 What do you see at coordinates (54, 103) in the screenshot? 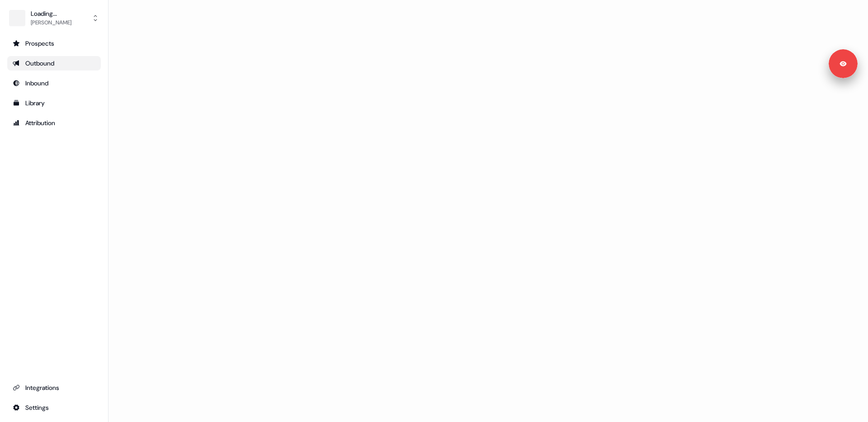
I see `a: Go to templates` at bounding box center [54, 103].